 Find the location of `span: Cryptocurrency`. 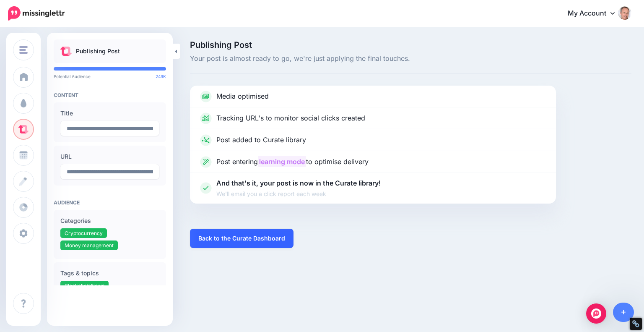

span: Cryptocurrency is located at coordinates (83, 233).